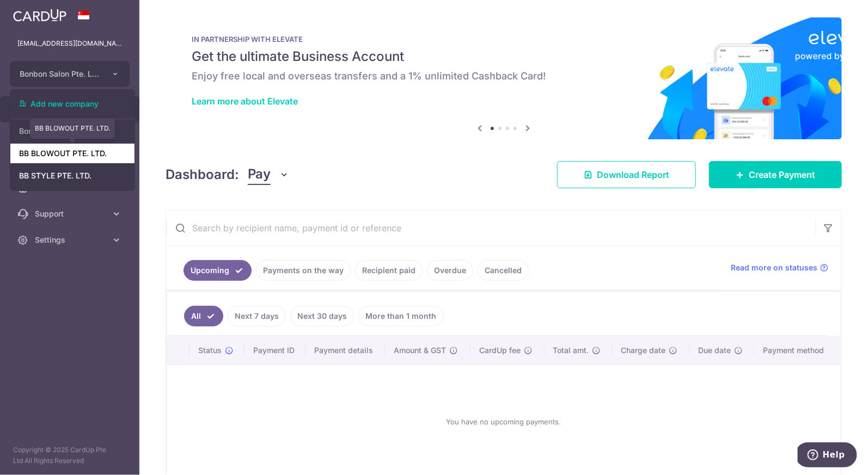  I want to click on a: Upcoming, so click(217, 270).